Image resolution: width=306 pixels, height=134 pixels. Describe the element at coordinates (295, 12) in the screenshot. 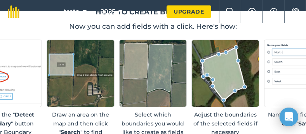

I see `img: A cog icon` at that location.